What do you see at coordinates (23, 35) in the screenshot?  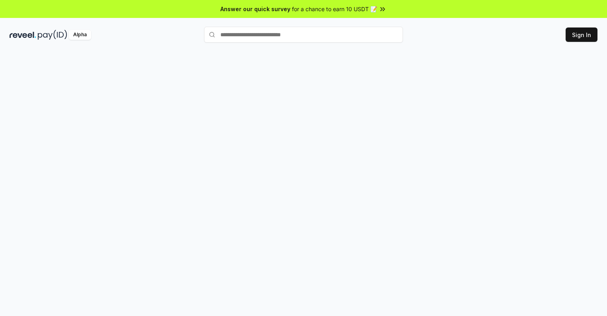 I see `img: reveel_dark` at bounding box center [23, 35].